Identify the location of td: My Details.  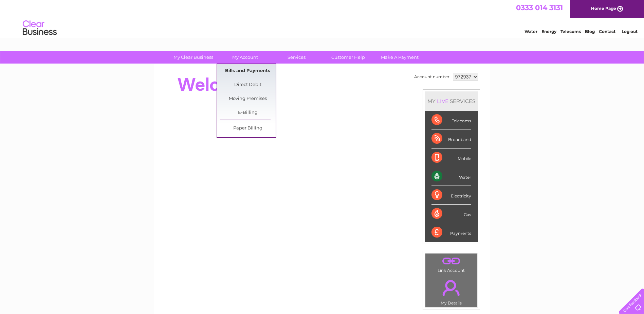
(451, 291).